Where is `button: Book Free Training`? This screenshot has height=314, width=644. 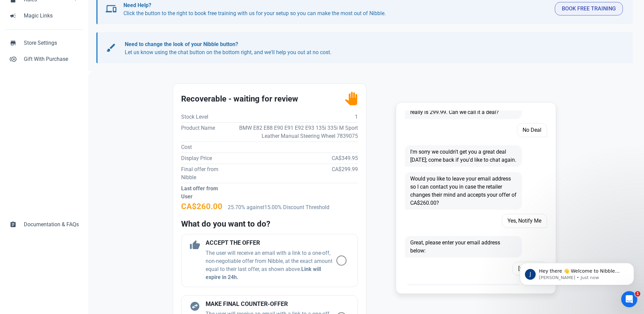
button: Book Free Training is located at coordinates (589, 9).